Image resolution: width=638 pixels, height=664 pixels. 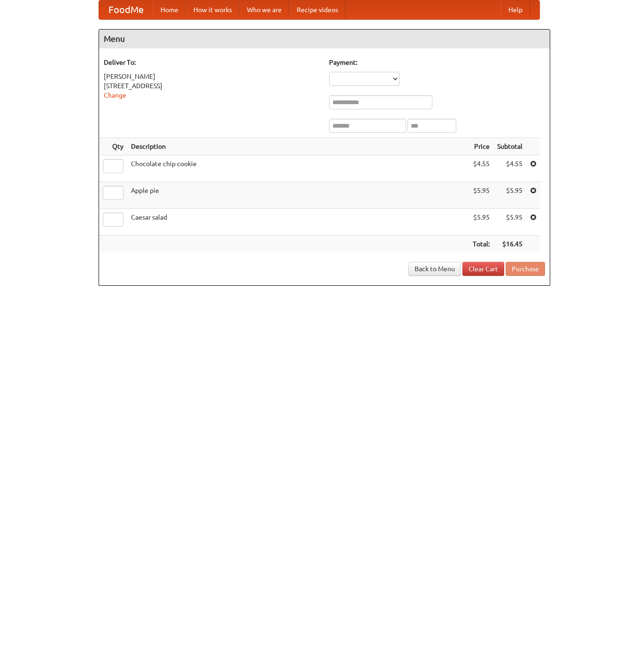 What do you see at coordinates (298, 169) in the screenshot?
I see `td: Chocolate chip cookie` at bounding box center [298, 169].